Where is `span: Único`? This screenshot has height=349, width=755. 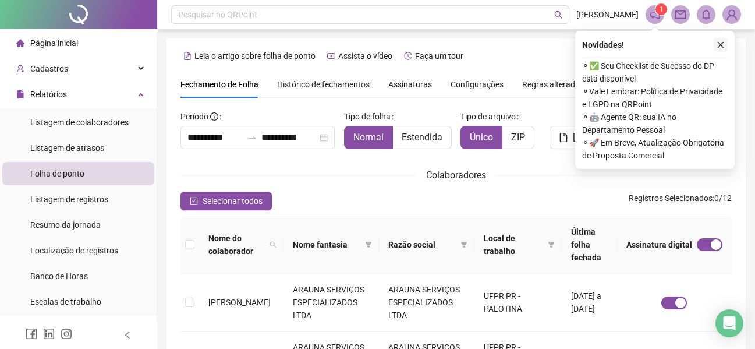
span: Único is located at coordinates (481, 137).